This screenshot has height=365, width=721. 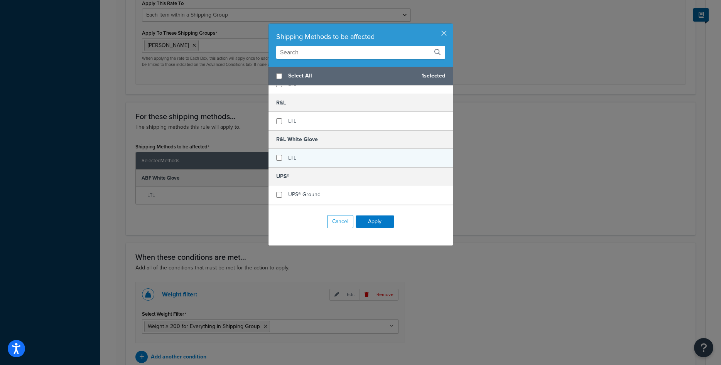 What do you see at coordinates (304, 194) in the screenshot?
I see `span: UPS® Ground` at bounding box center [304, 194].